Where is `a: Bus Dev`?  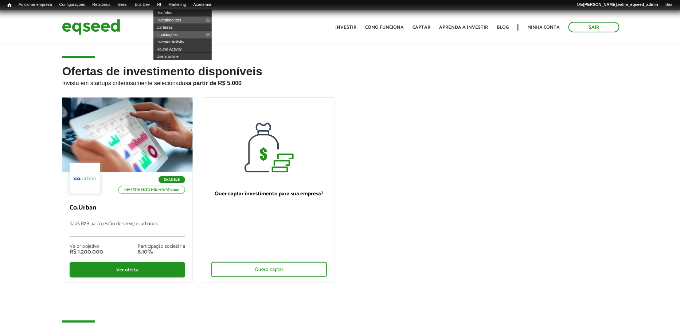
a: Bus Dev is located at coordinates (142, 5).